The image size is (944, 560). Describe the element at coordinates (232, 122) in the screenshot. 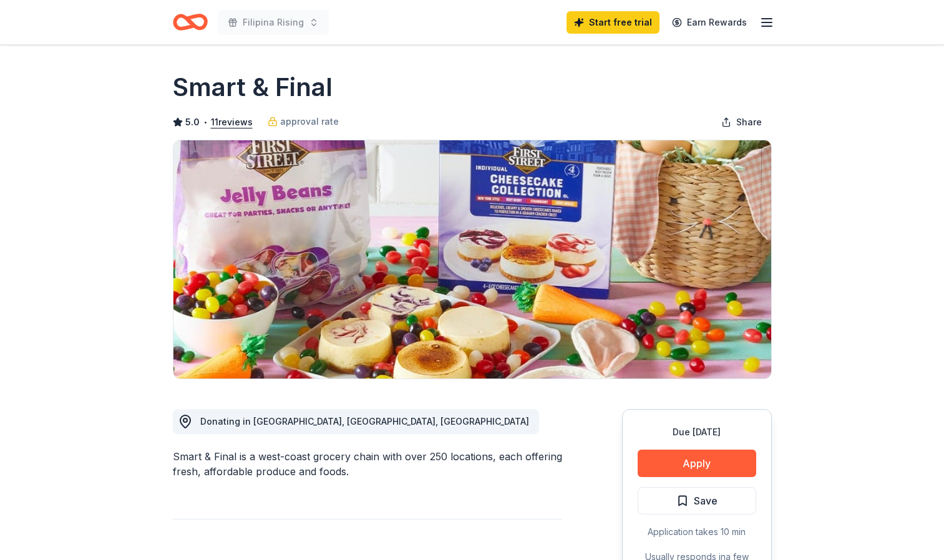

I see `button: 11reviews` at that location.